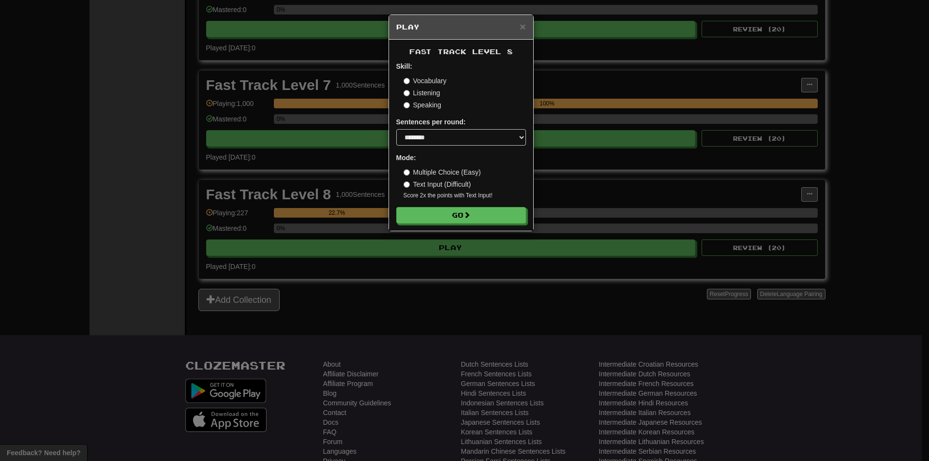 The height and width of the screenshot is (461, 929). Describe the element at coordinates (461, 27) in the screenshot. I see `h5: Play` at that location.